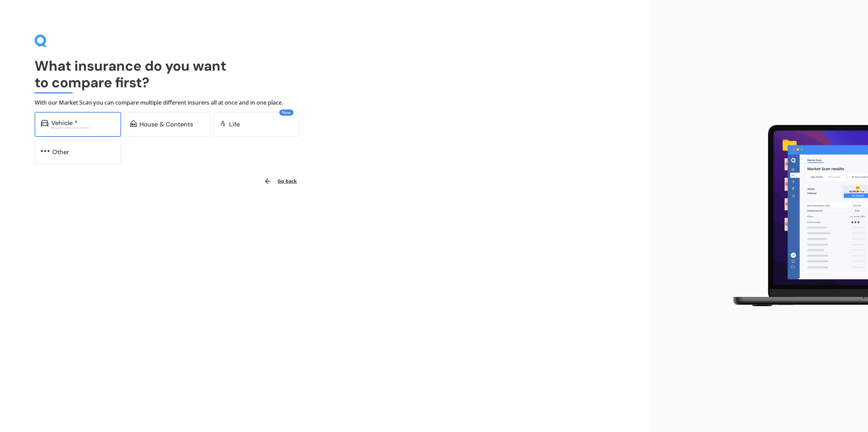  I want to click on div: Life, so click(235, 124).